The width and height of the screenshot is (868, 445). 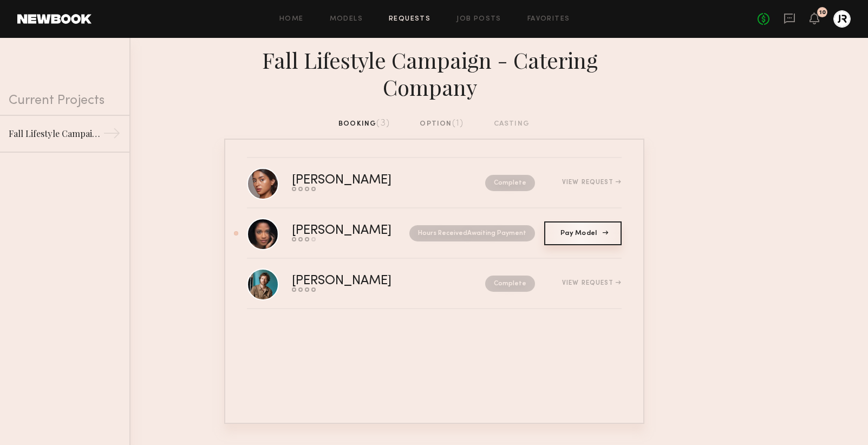 I want to click on nb-request-status: Hours Received Awaiting Payment, so click(x=472, y=233).